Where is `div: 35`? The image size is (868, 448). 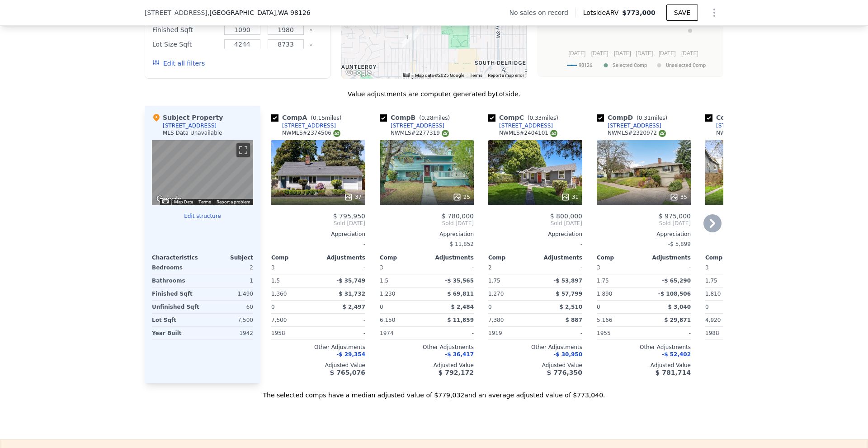 div: 35 is located at coordinates (678, 197).